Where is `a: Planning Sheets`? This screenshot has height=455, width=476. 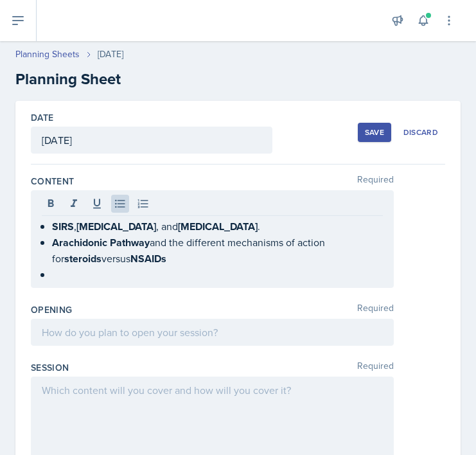 a: Planning Sheets is located at coordinates (47, 54).